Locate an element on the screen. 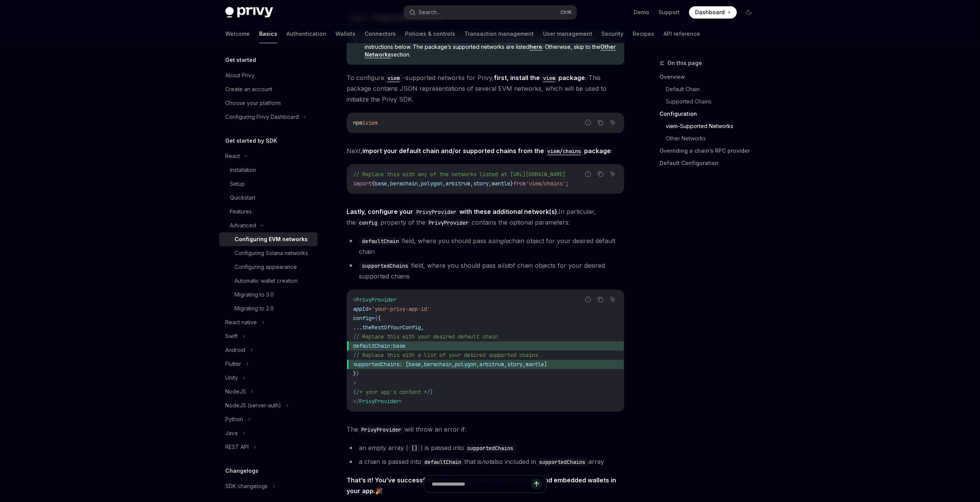 The image size is (980, 502). span: import is located at coordinates (363, 184).